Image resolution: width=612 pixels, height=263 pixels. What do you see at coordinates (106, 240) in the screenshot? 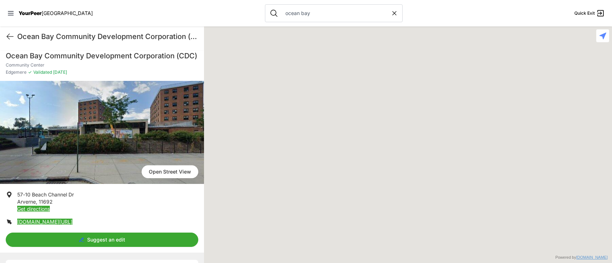
I see `span: Suggest an edit` at bounding box center [106, 240].